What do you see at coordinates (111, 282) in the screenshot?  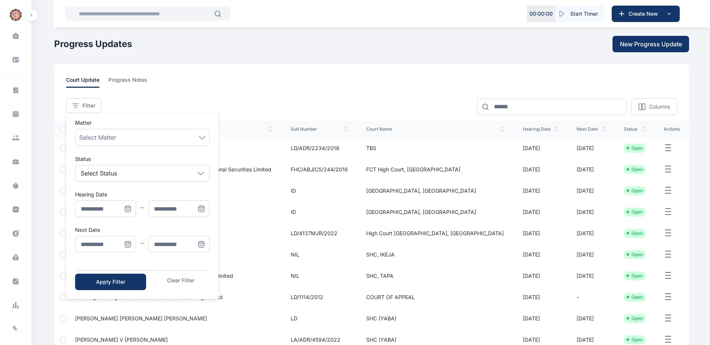 I see `button: Apply Filter` at bounding box center [111, 282].